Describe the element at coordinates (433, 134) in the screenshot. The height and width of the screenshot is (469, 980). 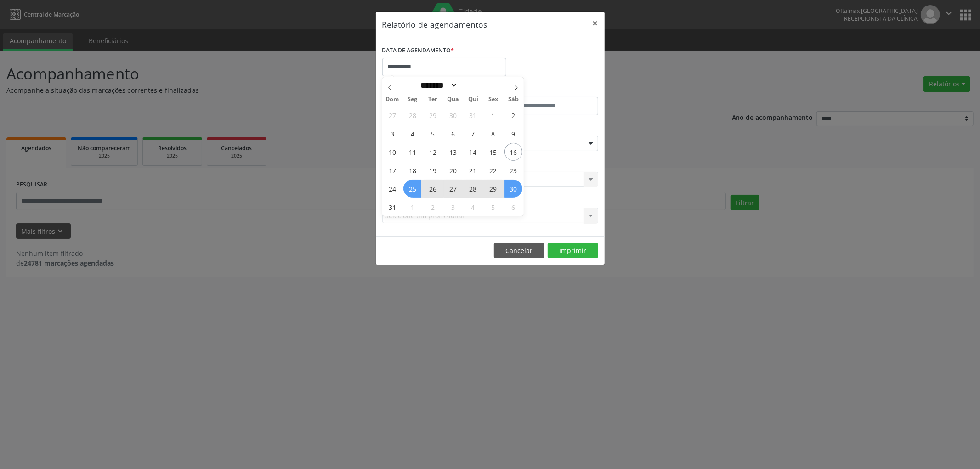
I see `span: Agosto 5, 2025` at that location.